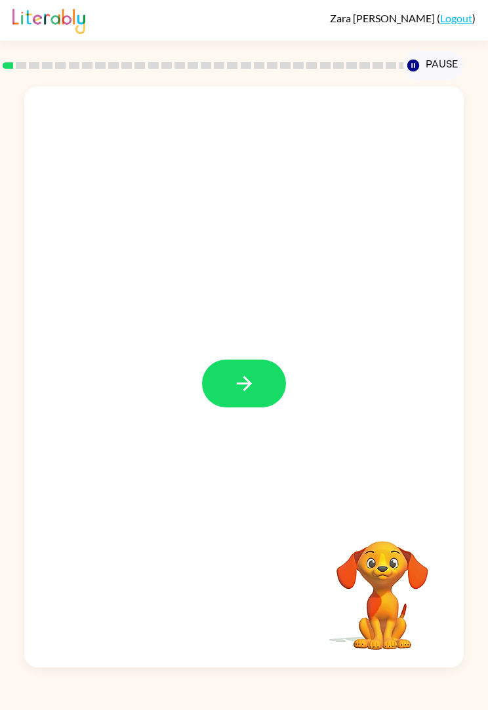  Describe the element at coordinates (48, 20) in the screenshot. I see `img: Literably` at that location.